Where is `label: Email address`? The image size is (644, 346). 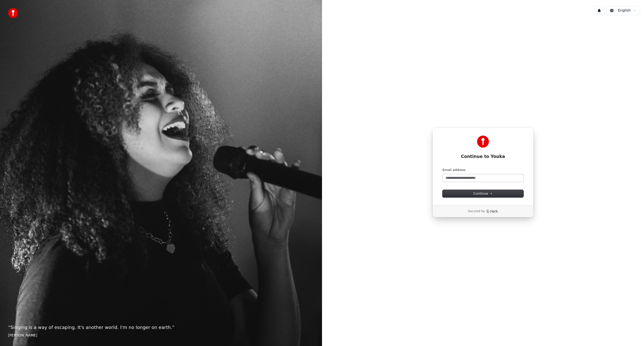
label: Email address is located at coordinates (454, 170).